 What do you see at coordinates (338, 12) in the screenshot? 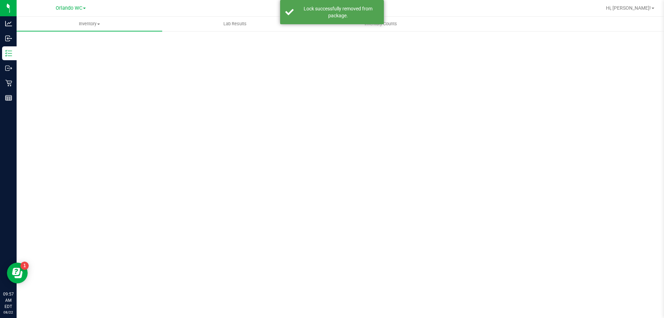
I see `div: Lock successfully removed from package.` at bounding box center [338, 12].